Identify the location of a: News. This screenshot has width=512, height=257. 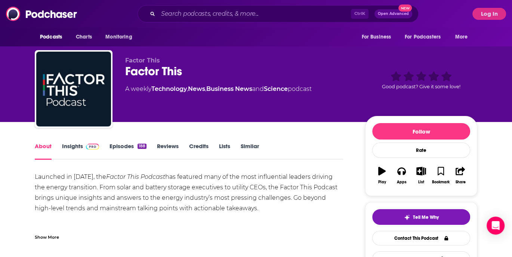
(197, 89).